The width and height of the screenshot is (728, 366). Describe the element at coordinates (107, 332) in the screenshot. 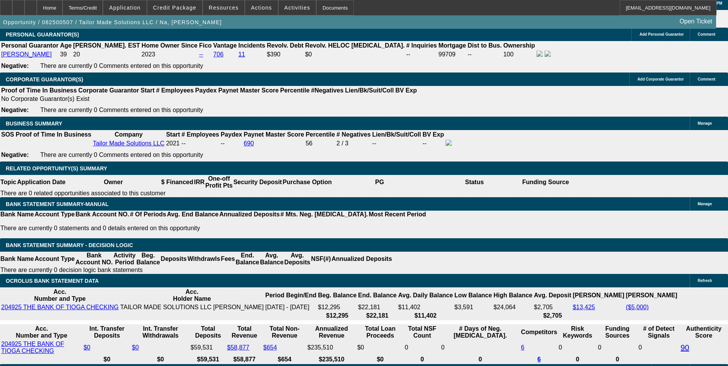

I see `th: Int. Transfer Deposits` at that location.